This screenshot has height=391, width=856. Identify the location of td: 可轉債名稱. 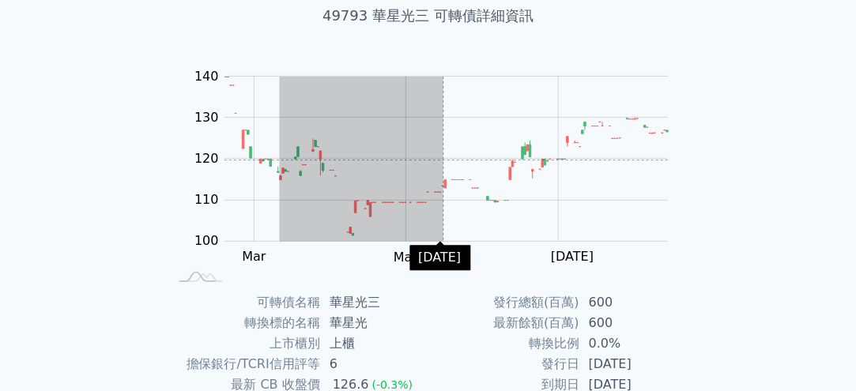
(244, 303).